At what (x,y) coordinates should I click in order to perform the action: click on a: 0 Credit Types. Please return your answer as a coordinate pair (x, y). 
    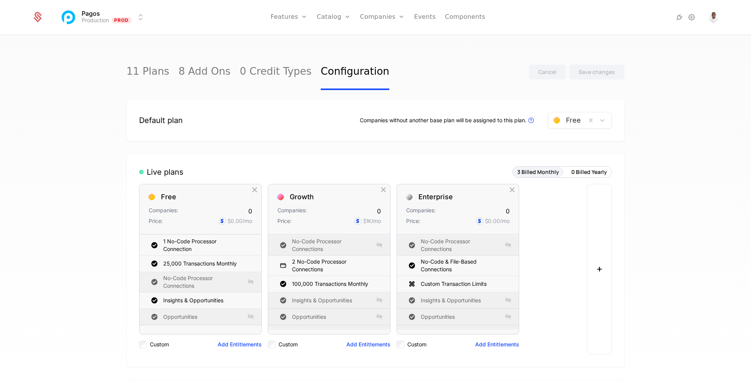
    Looking at the image, I should click on (276, 72).